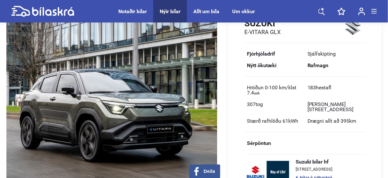  I want to click on h1: Suzuki, so click(262, 23).